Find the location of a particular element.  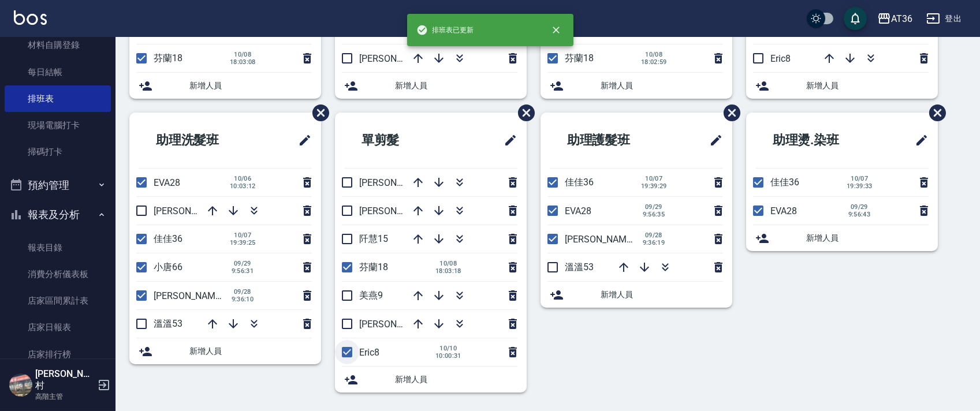

span: 阡慧15 is located at coordinates (374, 239).